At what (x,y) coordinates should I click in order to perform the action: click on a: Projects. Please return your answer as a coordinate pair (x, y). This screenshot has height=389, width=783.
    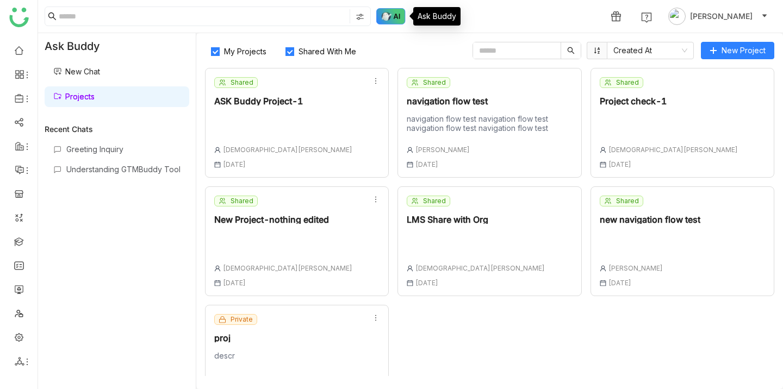
    Looking at the image, I should click on (74, 96).